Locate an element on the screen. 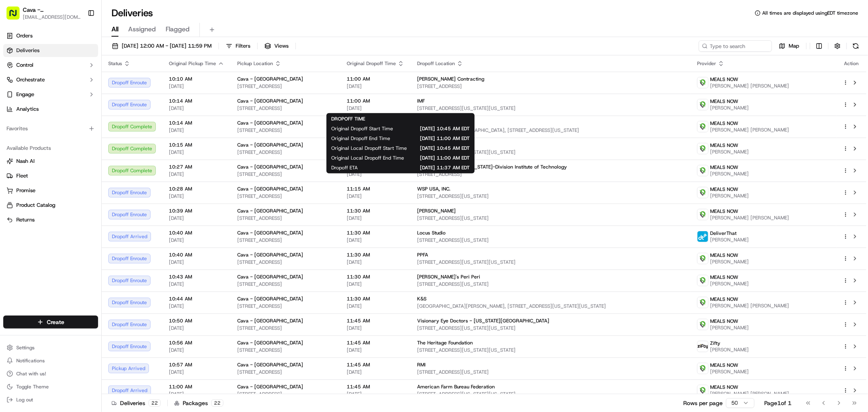 The width and height of the screenshot is (868, 412). span: Original Local Dropoff End Time is located at coordinates (367, 158).